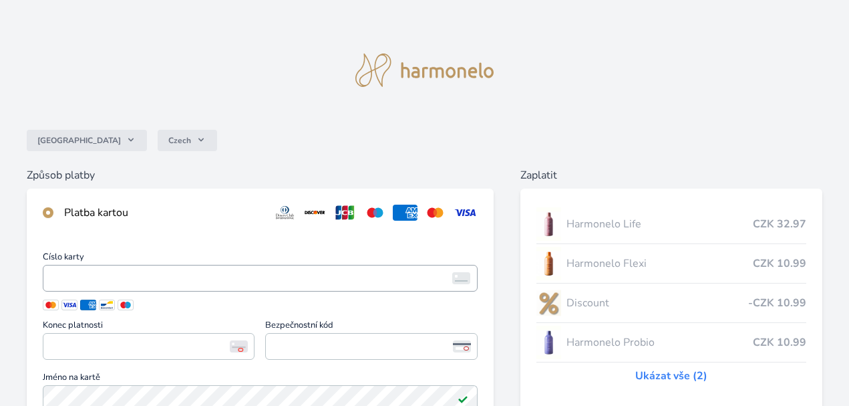 This screenshot has width=849, height=406. Describe the element at coordinates (549, 224) in the screenshot. I see `img: CLEAN_LIFE_se_stinem_x-lo.jpg` at that location.